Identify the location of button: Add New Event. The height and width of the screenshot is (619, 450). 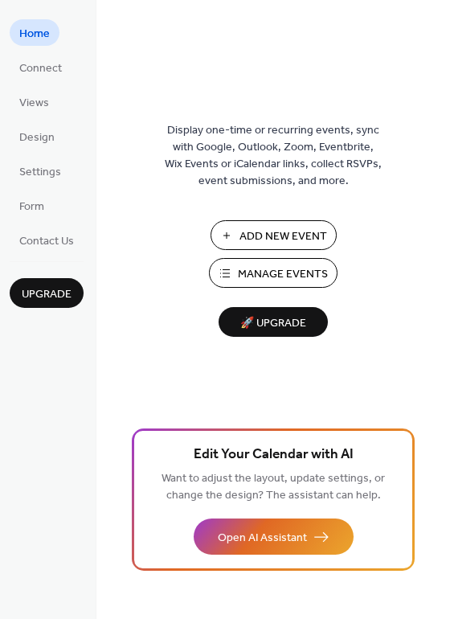
(273, 235).